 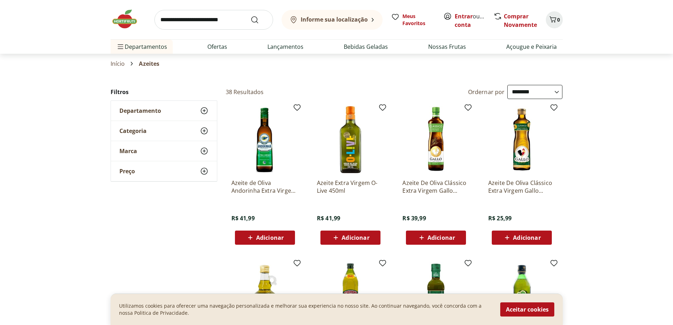 What do you see at coordinates (286, 47) in the screenshot?
I see `a: Lançamentos` at bounding box center [286, 47].